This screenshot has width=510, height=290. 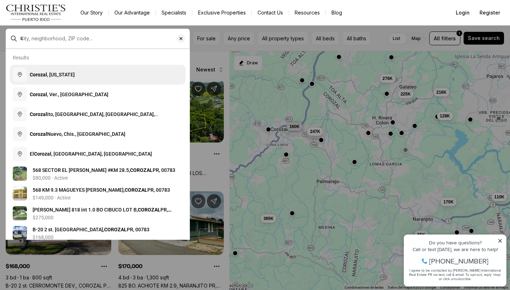 I want to click on button: Contact Us, so click(x=270, y=13).